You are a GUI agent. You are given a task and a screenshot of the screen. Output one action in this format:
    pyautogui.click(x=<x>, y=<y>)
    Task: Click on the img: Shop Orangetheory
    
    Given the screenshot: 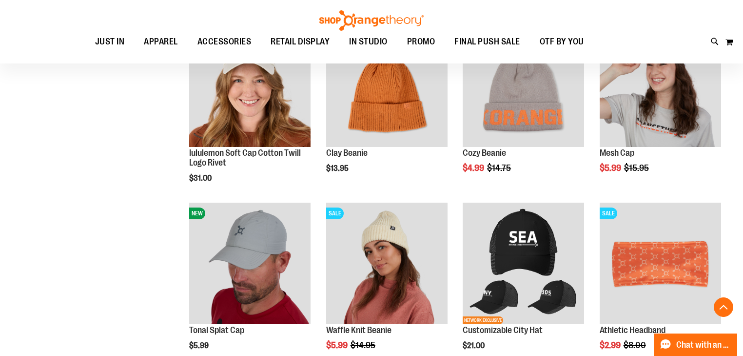 What is the action you would take?
    pyautogui.click(x=372, y=20)
    